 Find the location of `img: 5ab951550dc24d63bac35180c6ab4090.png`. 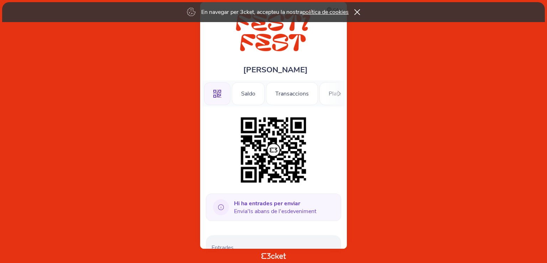

img: 5ab951550dc24d63bac35180c6ab4090.png is located at coordinates (273, 150).